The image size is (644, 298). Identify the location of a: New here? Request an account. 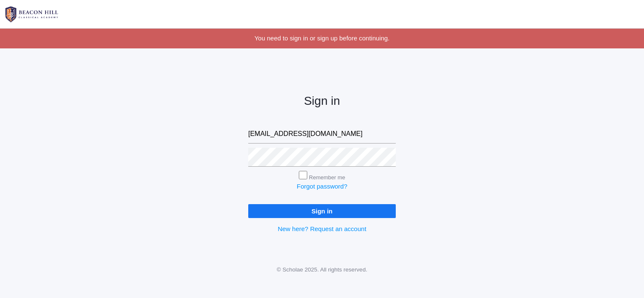
(322, 229).